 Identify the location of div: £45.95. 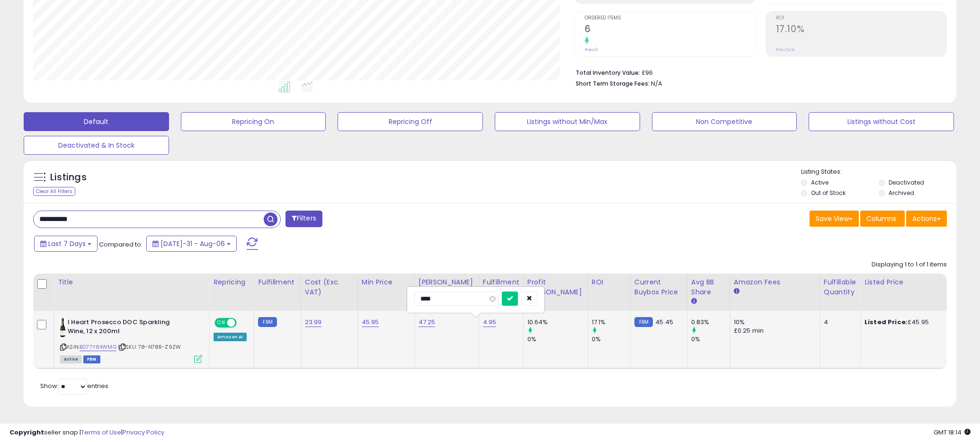
(904, 322).